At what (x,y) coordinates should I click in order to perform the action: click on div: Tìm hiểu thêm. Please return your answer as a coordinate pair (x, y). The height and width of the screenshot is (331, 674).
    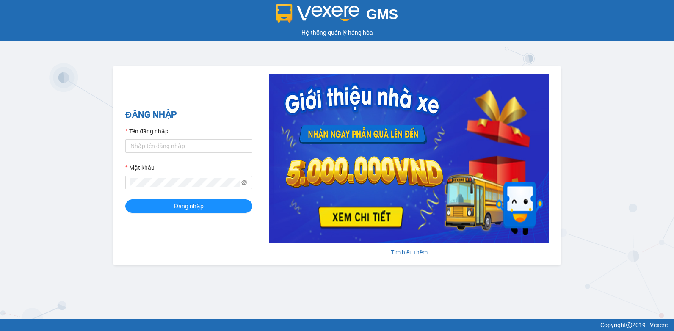
    Looking at the image, I should click on (409, 252).